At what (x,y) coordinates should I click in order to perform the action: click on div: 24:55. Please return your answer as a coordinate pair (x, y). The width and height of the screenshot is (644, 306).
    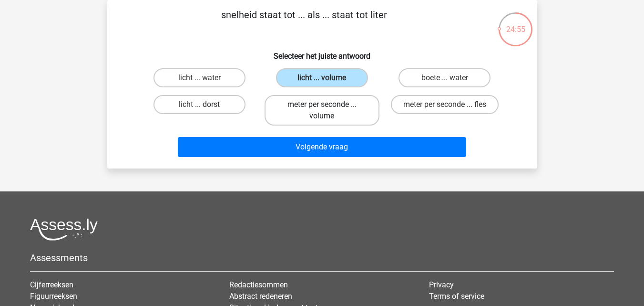
    Looking at the image, I should click on (515, 23).